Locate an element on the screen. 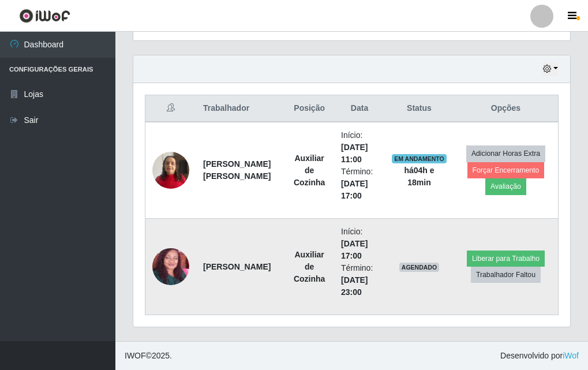 The image size is (588, 370). th: Opções is located at coordinates (506, 109).